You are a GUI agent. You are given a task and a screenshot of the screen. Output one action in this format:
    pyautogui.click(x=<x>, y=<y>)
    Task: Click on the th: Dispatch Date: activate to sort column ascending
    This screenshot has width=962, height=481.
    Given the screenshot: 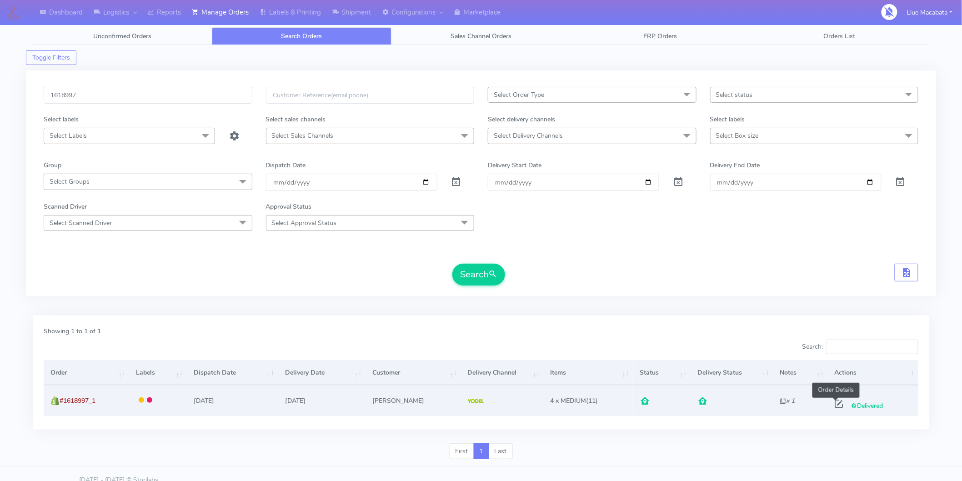 What is the action you would take?
    pyautogui.click(x=232, y=373)
    